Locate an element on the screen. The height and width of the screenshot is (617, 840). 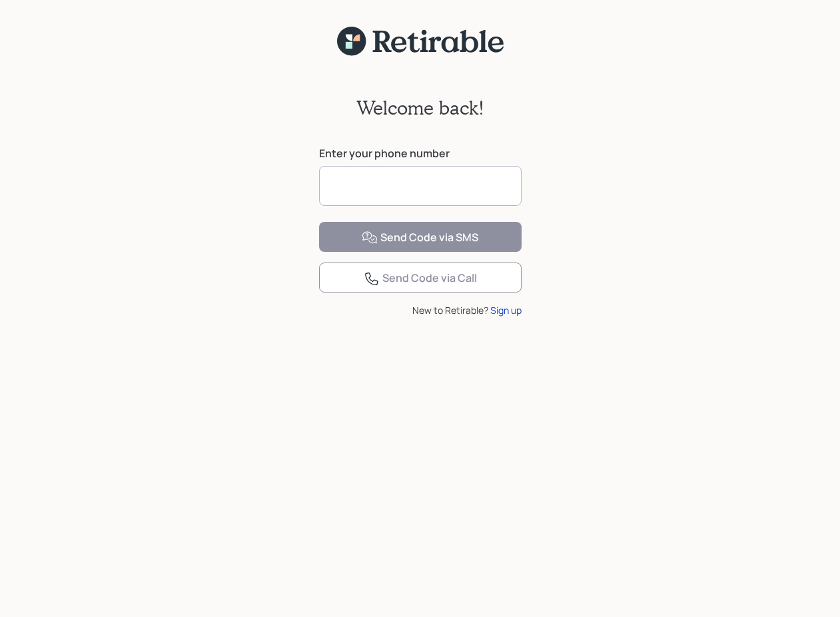
button: Send Code via Call is located at coordinates (420, 277).